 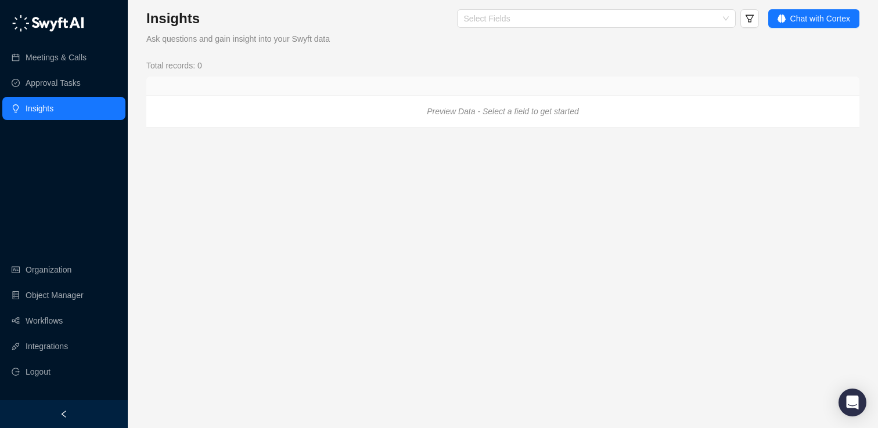 What do you see at coordinates (64, 414) in the screenshot?
I see `span: left` at bounding box center [64, 414].